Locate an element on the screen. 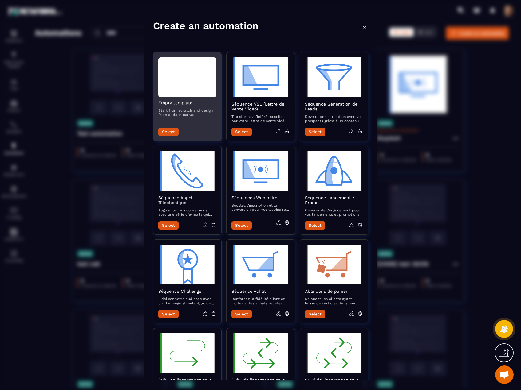 The image size is (521, 390). p: Start from scratch and design from a blank canvas is located at coordinates (187, 113).